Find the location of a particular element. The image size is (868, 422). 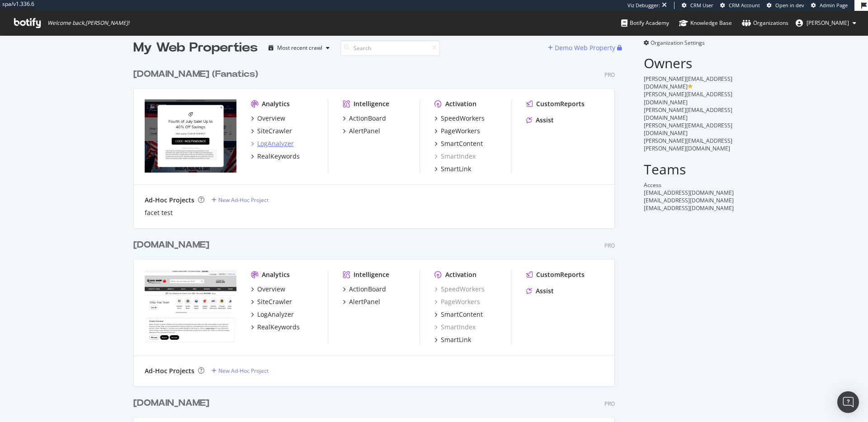

div: Viz Debugger: is located at coordinates (643, 6).